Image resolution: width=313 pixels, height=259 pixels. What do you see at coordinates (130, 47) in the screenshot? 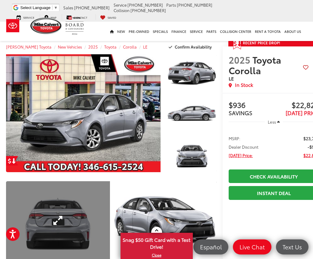
I see `a: Corolla` at bounding box center [130, 47].